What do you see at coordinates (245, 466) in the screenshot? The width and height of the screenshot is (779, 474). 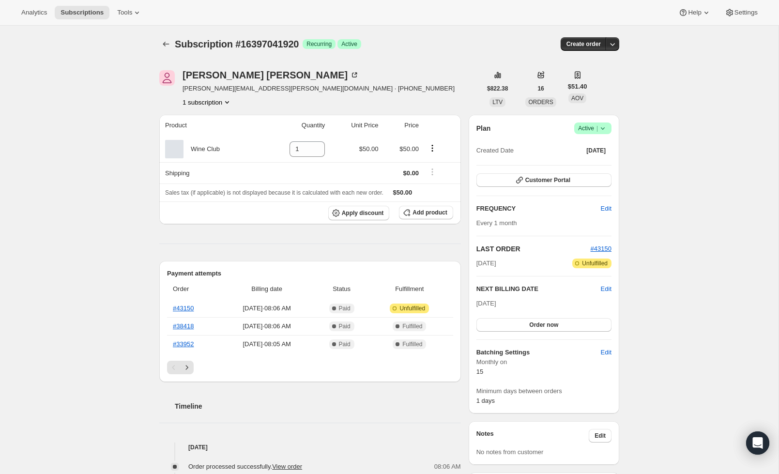 I see `span: Order processed successfully.` at bounding box center [245, 466].